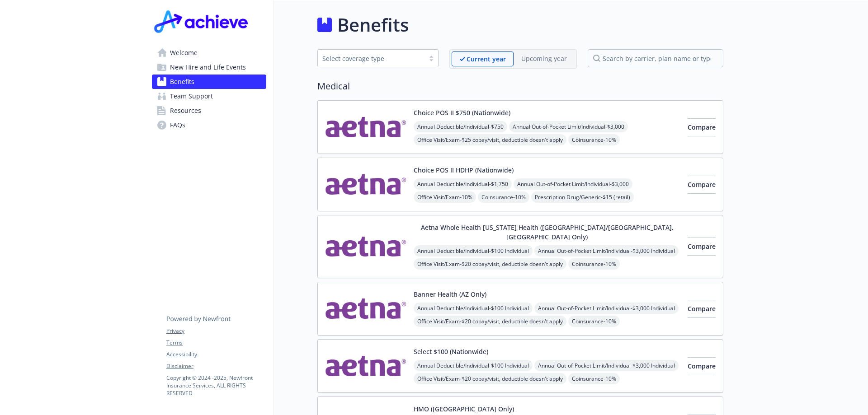 The image size is (868, 415). Describe the element at coordinates (209, 67) in the screenshot. I see `a: New Hire and Life Events` at that location.